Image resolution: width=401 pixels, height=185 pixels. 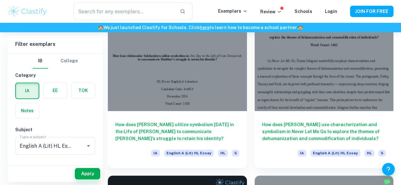 What do you see at coordinates (387, 182) in the screenshot?
I see `img: Marked` at bounding box center [387, 182].